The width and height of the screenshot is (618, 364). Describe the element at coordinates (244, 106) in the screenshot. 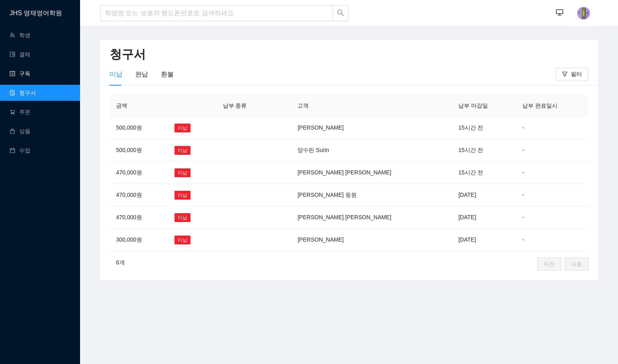

I see `th: 납부 종류` at that location.